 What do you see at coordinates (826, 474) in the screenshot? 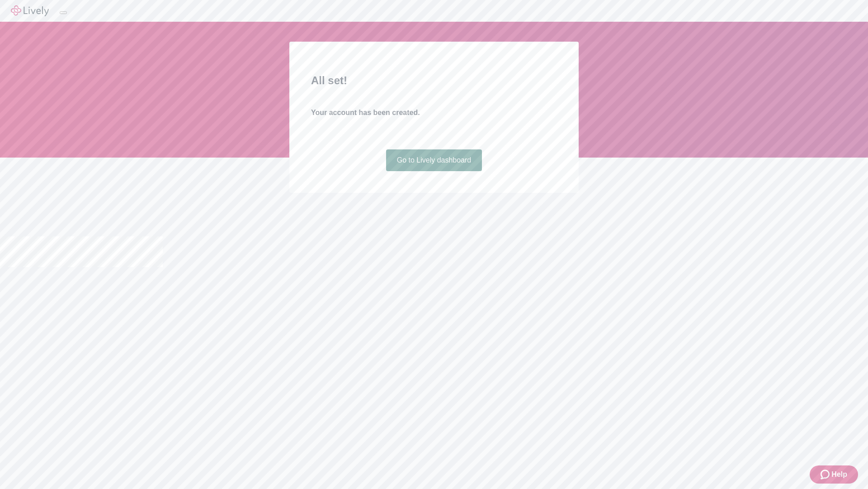
I see `svg: Zendesk support icon` at bounding box center [826, 474].